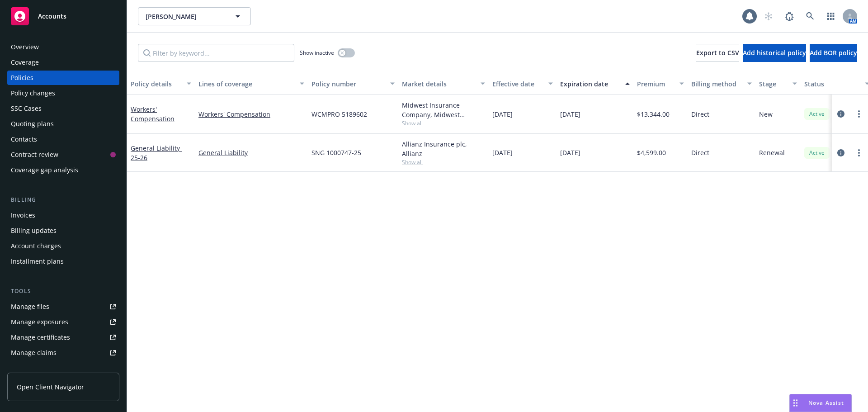 The height and width of the screenshot is (412, 868). What do you see at coordinates (50, 387) in the screenshot?
I see `span: Open Client Navigator` at bounding box center [50, 387].